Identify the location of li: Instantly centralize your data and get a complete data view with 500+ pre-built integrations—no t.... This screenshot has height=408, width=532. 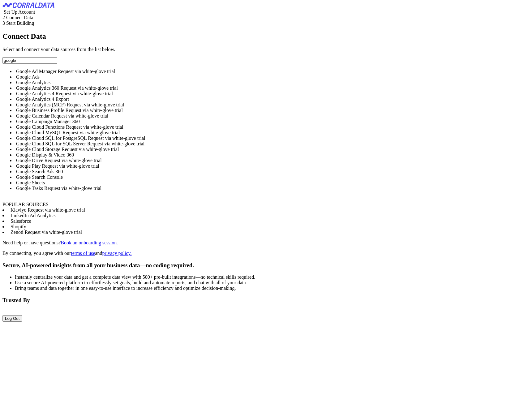
(272, 277).